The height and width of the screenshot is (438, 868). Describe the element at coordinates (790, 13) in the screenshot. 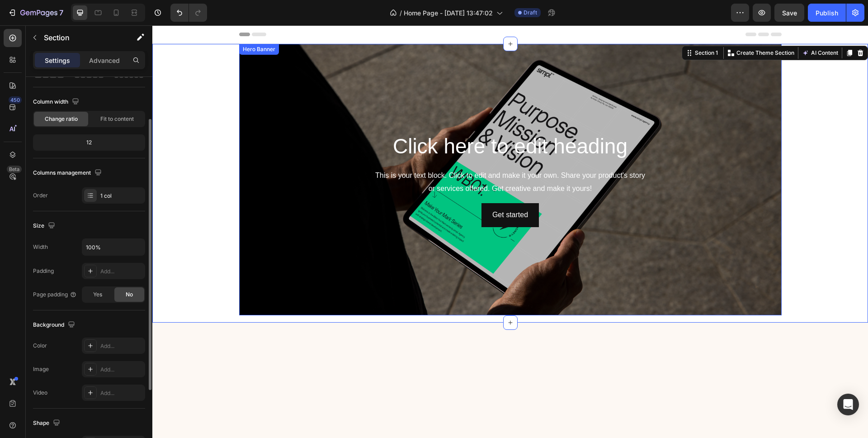

I see `span: Save` at that location.